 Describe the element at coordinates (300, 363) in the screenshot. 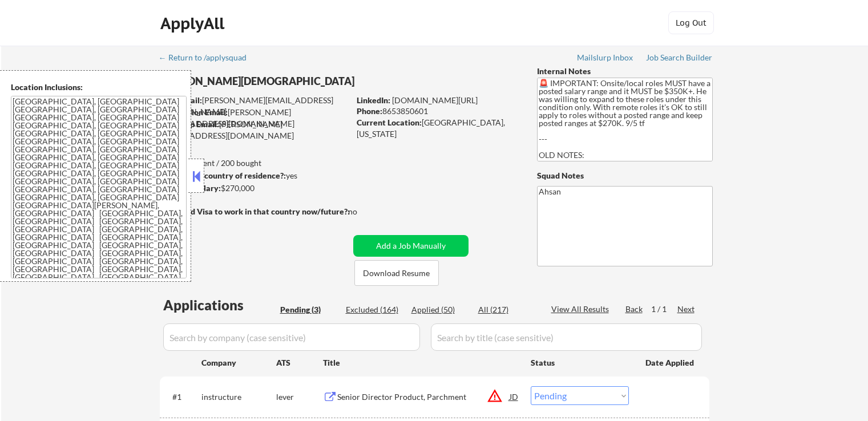

I see `div: ATS` at that location.